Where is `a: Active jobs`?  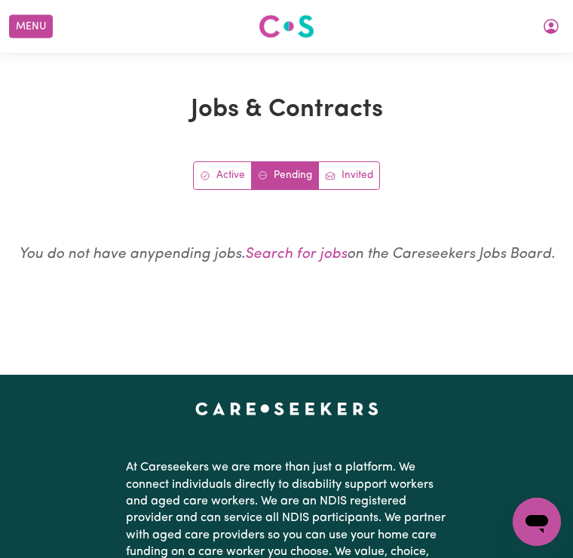 a: Active jobs is located at coordinates (222, 176).